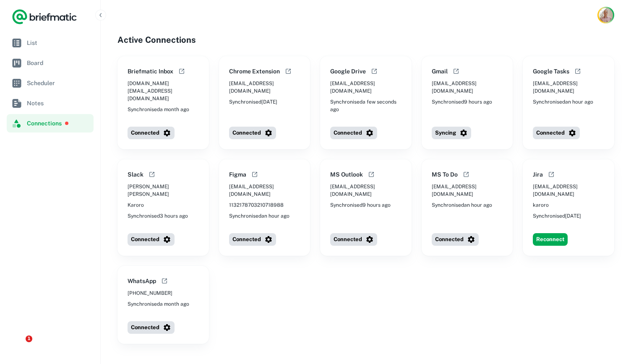  Describe the element at coordinates (59, 43) in the screenshot. I see `span: List` at that location.